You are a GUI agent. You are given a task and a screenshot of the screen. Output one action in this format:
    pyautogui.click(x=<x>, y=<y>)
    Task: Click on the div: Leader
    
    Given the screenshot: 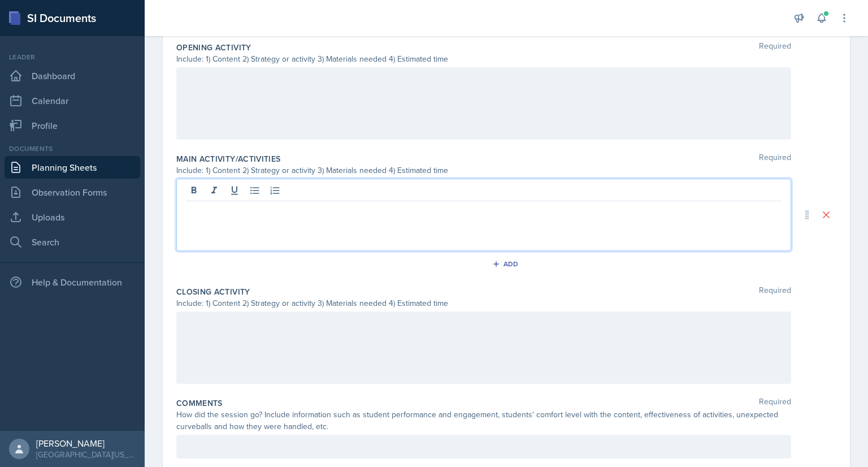 What is the action you would take?
    pyautogui.click(x=72, y=57)
    